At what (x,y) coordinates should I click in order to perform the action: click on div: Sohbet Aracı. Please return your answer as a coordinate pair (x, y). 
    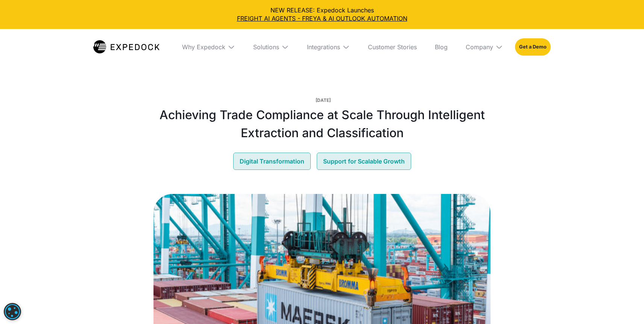
    Looking at the image, I should click on (579, 283).